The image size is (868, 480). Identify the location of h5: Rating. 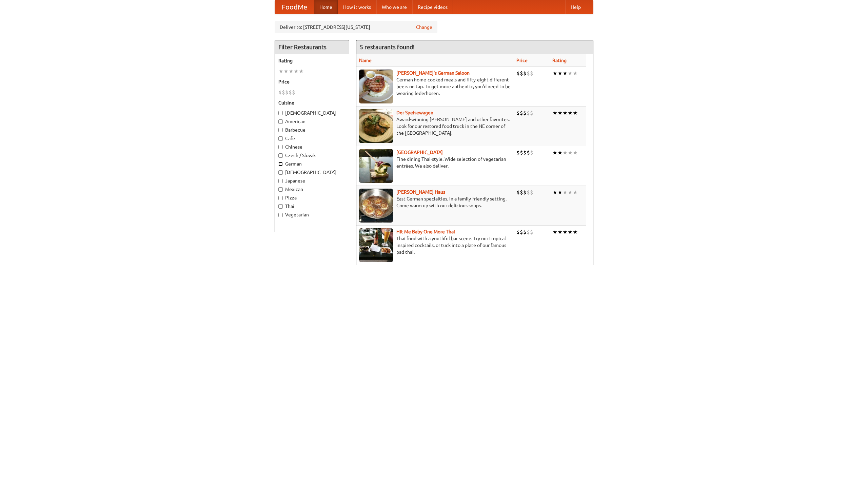
(312, 60).